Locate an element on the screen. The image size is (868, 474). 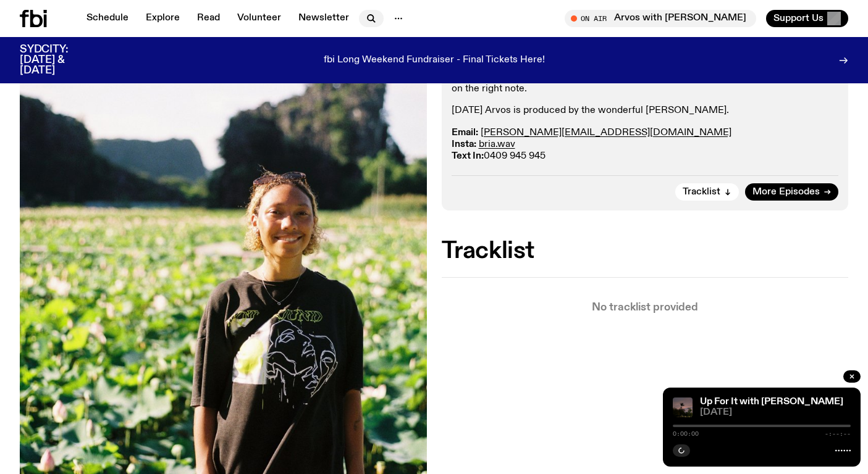
a: Read is located at coordinates (209, 19).